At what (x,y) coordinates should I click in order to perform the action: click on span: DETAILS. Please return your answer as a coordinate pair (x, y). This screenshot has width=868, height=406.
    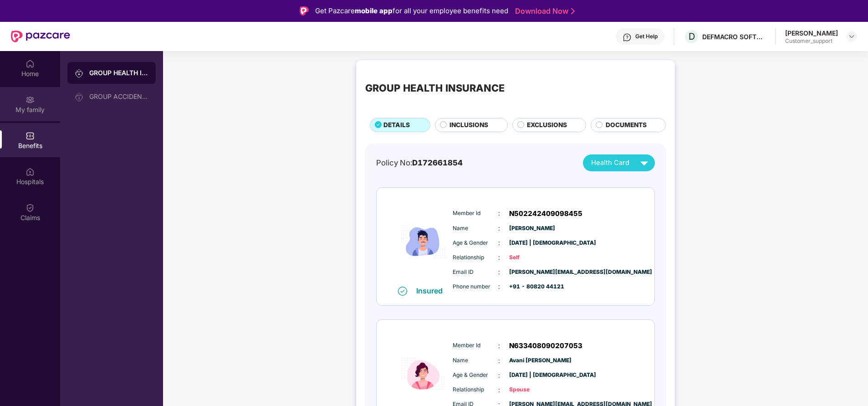
    Looking at the image, I should click on (396, 125).